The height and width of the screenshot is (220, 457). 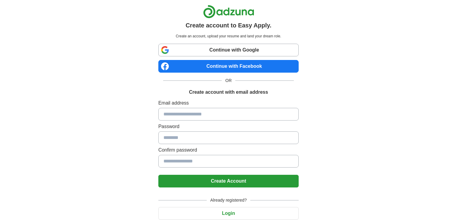 What do you see at coordinates (229, 50) in the screenshot?
I see `a: Continue with Google` at bounding box center [229, 50].